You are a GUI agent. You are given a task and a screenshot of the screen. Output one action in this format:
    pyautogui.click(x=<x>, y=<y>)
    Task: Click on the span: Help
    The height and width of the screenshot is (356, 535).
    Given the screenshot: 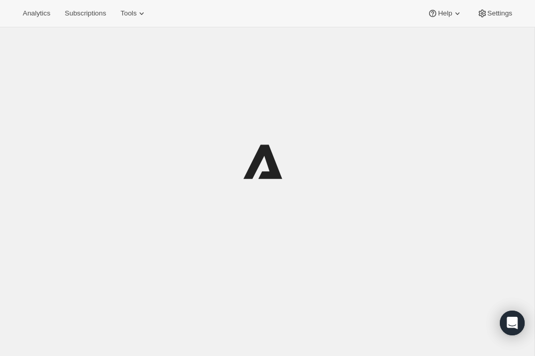 What is the action you would take?
    pyautogui.click(x=444, y=13)
    